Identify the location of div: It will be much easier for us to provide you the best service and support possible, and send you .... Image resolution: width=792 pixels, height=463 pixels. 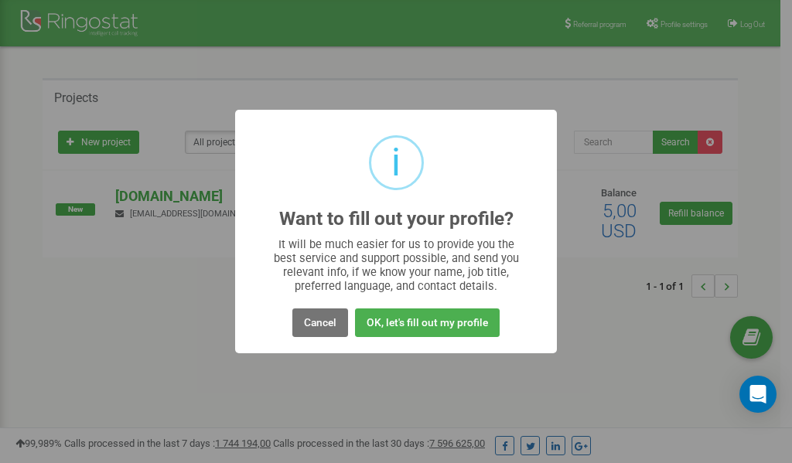
(396, 265).